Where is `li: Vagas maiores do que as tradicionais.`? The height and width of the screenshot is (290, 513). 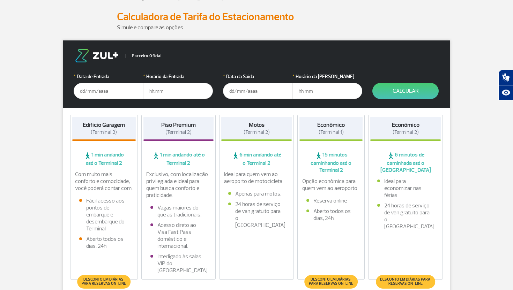
li: Vagas maiores do que as tradicionais. is located at coordinates (179, 211).